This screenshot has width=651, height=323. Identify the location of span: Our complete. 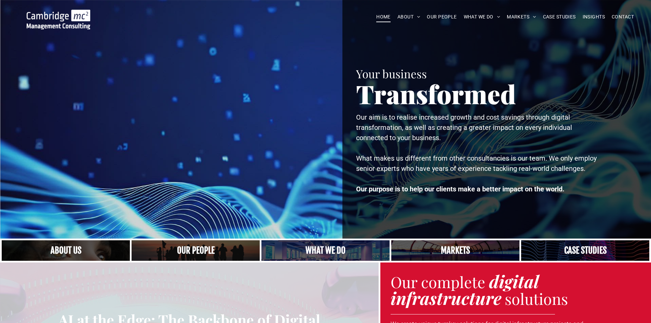
(438, 282).